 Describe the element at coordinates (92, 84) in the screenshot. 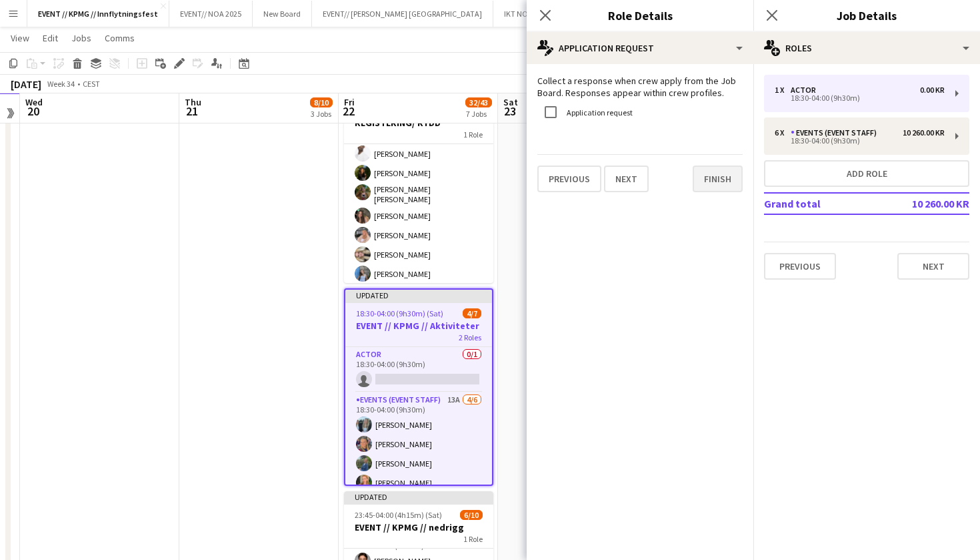

I see `div: CEST` at that location.